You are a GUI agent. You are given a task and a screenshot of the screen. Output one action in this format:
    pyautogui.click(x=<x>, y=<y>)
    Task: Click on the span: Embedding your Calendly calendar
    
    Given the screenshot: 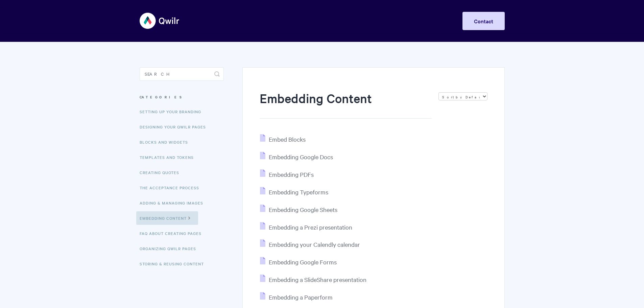 What is the action you would take?
    pyautogui.click(x=314, y=244)
    